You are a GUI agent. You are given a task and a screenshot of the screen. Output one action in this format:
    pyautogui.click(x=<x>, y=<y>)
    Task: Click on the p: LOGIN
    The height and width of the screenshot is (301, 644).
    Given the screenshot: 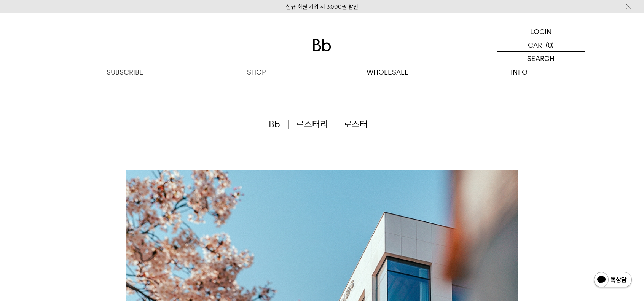 What is the action you would take?
    pyautogui.click(x=541, y=32)
    